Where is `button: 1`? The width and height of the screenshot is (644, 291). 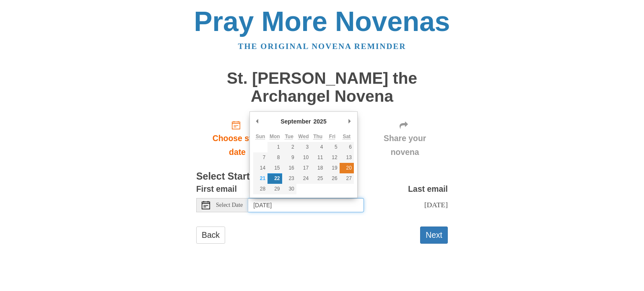
button: 1 is located at coordinates (275, 147).